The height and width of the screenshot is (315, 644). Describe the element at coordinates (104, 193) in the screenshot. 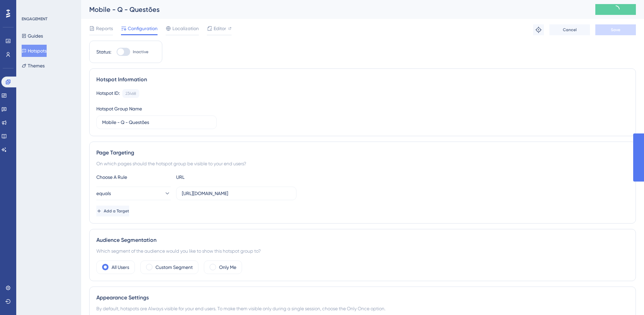

I see `span: equals` at that location.